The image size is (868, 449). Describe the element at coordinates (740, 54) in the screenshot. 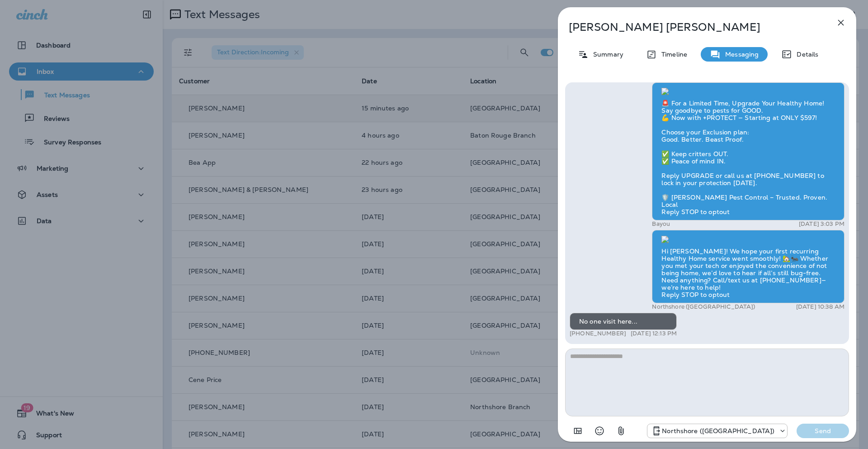

I see `p: Messaging` at that location.